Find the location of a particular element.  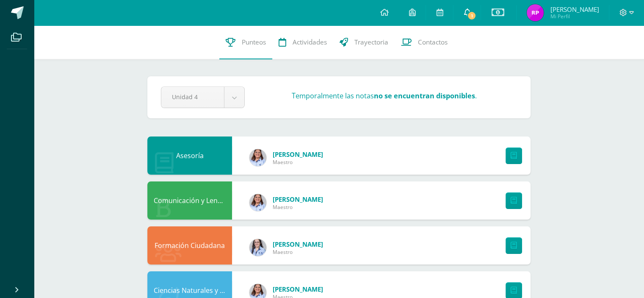

a: Punteos is located at coordinates (246, 43).